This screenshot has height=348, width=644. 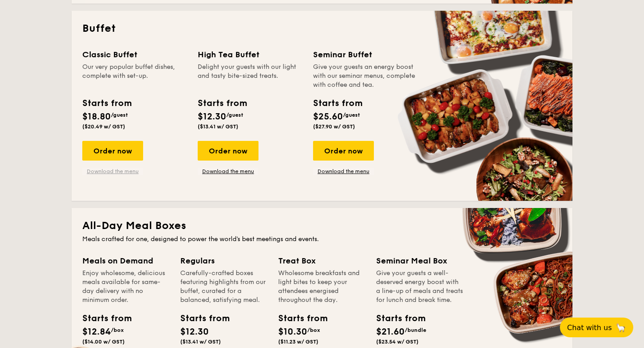 I want to click on span: ($23.54 w/ GST), so click(x=397, y=342).